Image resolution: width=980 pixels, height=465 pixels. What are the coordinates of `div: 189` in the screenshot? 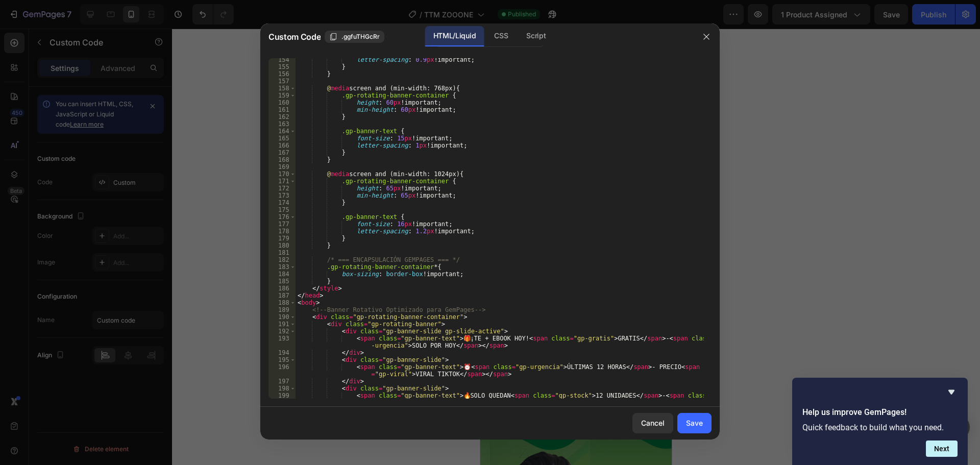 It's located at (282, 309).